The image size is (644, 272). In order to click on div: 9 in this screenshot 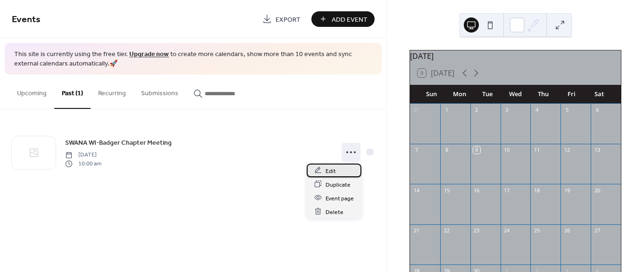, I will do `click(477, 150)`.